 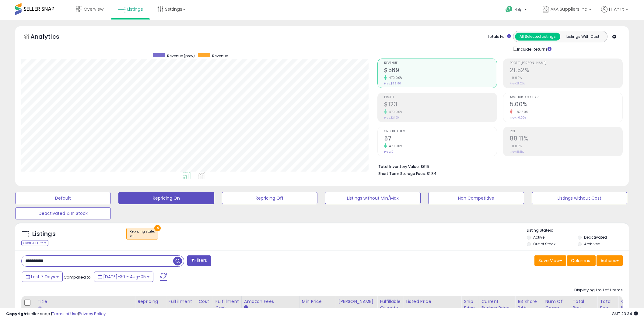 I want to click on button: Default, so click(x=63, y=198).